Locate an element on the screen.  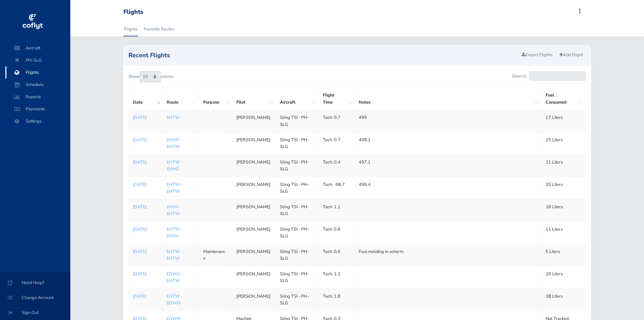
a: EHTW - is located at coordinates (174, 118).